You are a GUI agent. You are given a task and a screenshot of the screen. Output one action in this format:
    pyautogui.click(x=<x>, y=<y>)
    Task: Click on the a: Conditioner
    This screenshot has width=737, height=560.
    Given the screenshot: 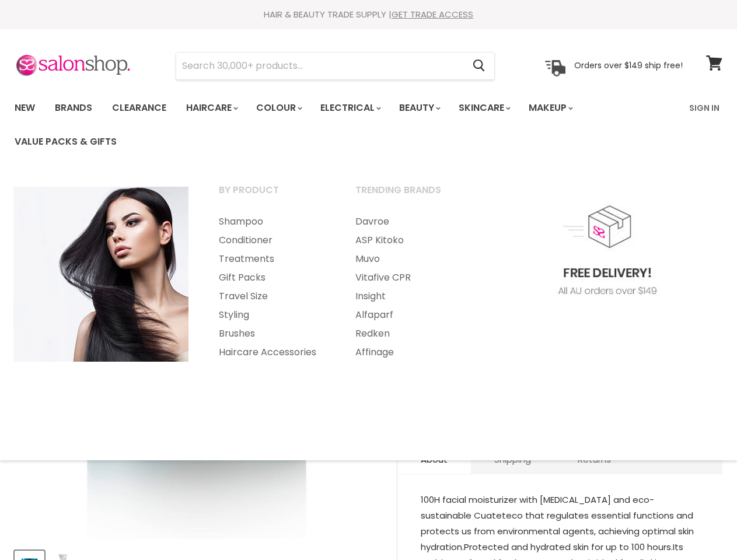 What is the action you would take?
    pyautogui.click(x=271, y=240)
    